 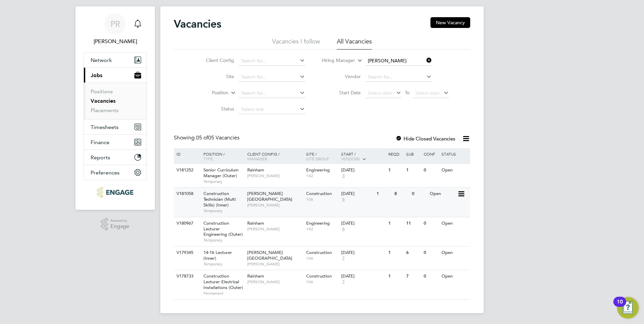 I want to click on span: Construction Lecturer Electrical Installations (Outer), so click(x=223, y=282).